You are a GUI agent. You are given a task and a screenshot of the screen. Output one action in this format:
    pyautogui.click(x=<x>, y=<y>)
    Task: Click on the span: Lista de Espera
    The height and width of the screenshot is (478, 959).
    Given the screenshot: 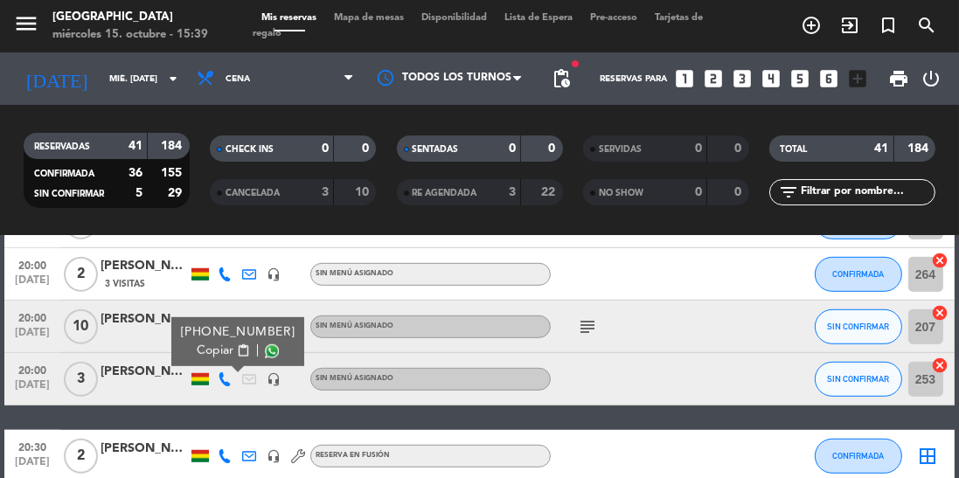 What is the action you would take?
    pyautogui.click(x=539, y=17)
    